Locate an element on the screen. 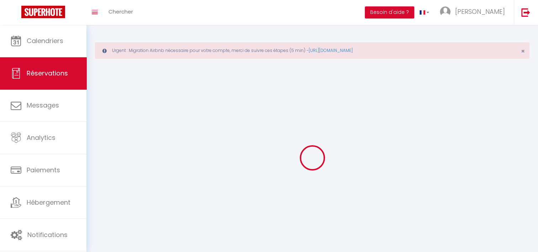 The image size is (538, 252). div: Urgent : Migration Airbnb nécessaire pour votre compte, merci de suivre ces étapes (5 min) - is located at coordinates (312, 50).